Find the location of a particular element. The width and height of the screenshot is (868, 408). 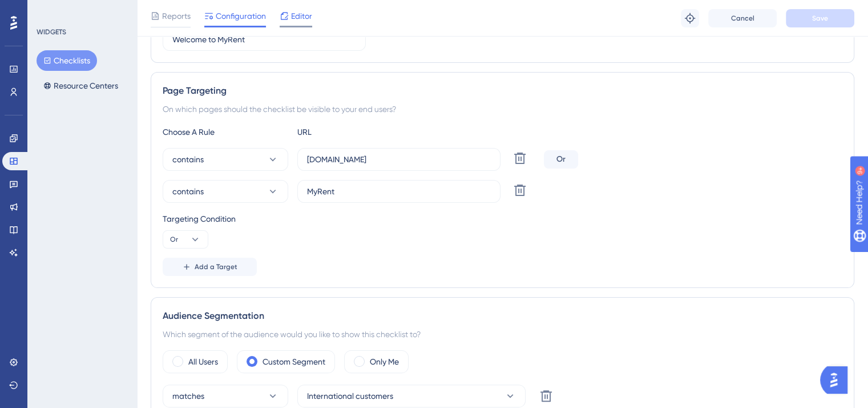

div: On which pages should the checklist be visible to your end users? is located at coordinates (503, 109).